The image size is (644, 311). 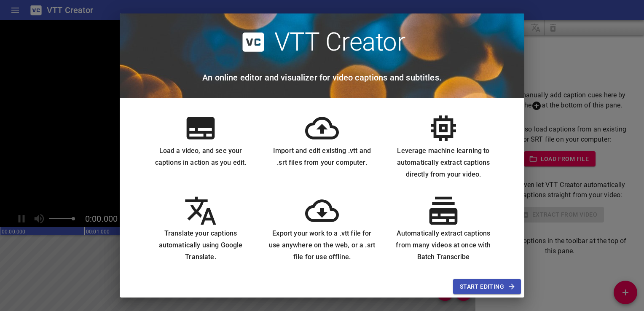 What do you see at coordinates (201, 157) in the screenshot?
I see `h6: Load a video, and see your captions in action as you edit.` at bounding box center [201, 157].